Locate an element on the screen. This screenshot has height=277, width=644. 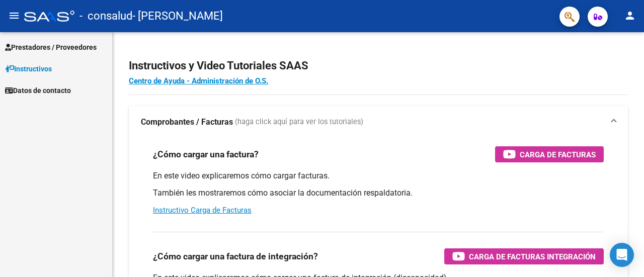
span: Carga de Facturas Integración is located at coordinates (532, 257).